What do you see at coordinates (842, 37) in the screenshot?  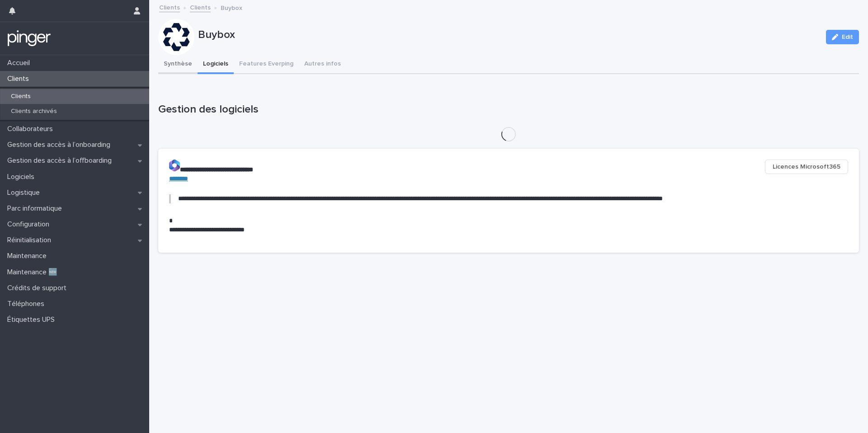 I see `button: Edit` at bounding box center [842, 37].